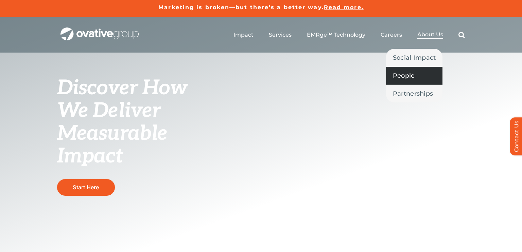  Describe the element at coordinates (391, 35) in the screenshot. I see `a: Careers` at that location.